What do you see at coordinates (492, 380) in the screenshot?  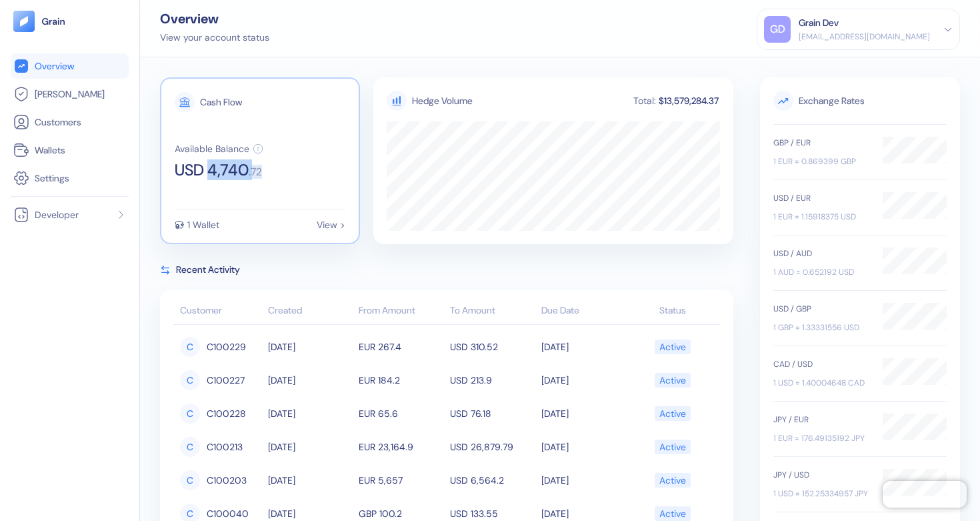 I see `td: USD 213.9` at bounding box center [492, 380].